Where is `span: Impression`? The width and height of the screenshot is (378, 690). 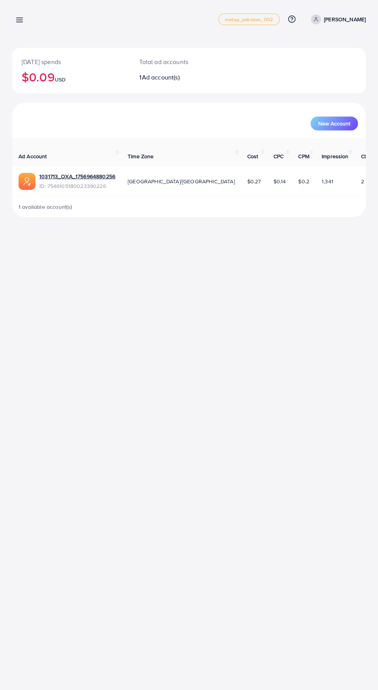 span: Impression is located at coordinates (335, 156).